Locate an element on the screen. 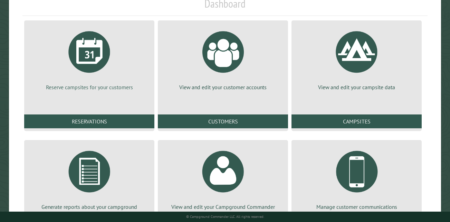 Image resolution: width=450 pixels, height=222 pixels. a: View and edit your Campground Commander account is located at coordinates (223, 182).